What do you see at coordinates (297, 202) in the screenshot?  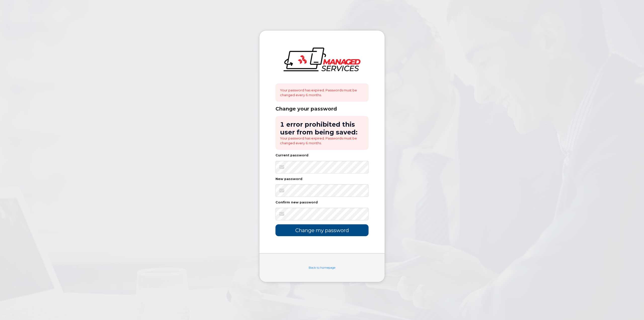 I see `label: Confirm new password` at bounding box center [297, 202].